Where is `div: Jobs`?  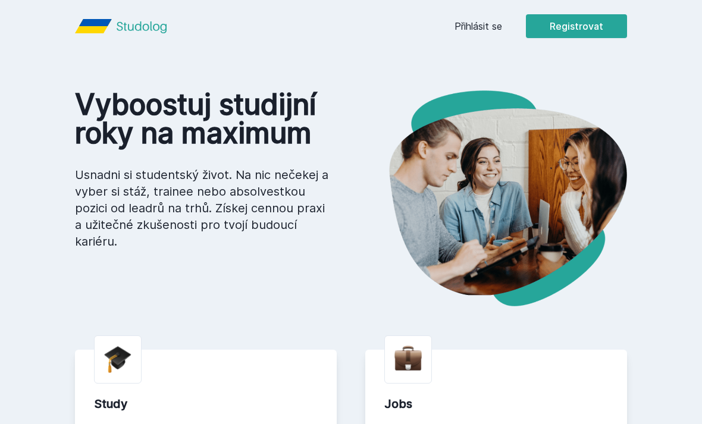 div: Jobs is located at coordinates (496, 404).